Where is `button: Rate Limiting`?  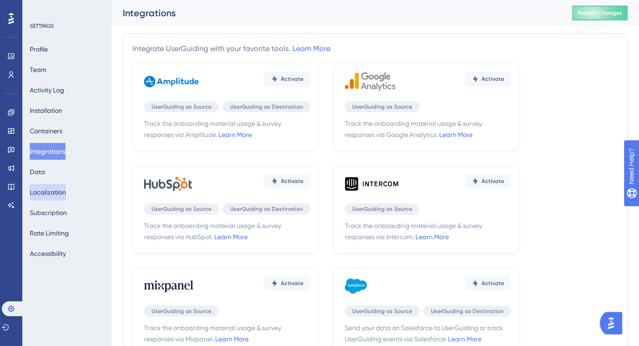
button: Rate Limiting is located at coordinates (49, 233).